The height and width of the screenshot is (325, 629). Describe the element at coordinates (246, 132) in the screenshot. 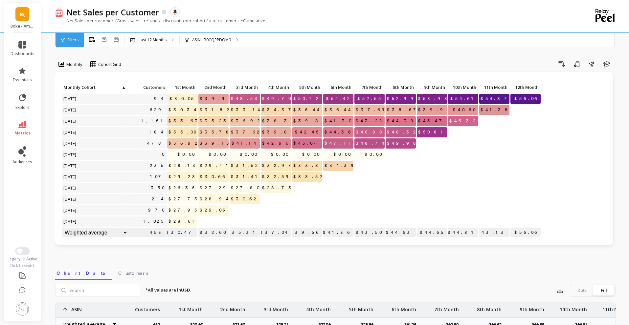

I see `span: $37.62` at that location.